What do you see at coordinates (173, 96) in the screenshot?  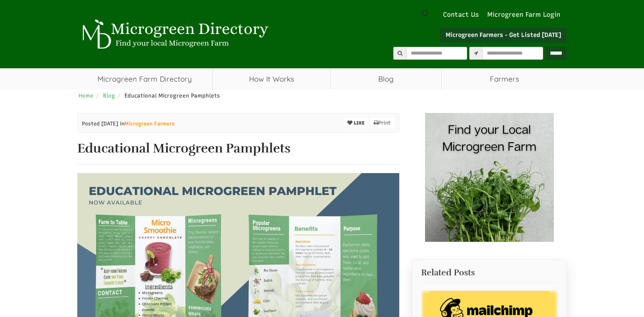 I see `span: Educational Microgreen Pamphlets` at bounding box center [173, 96].